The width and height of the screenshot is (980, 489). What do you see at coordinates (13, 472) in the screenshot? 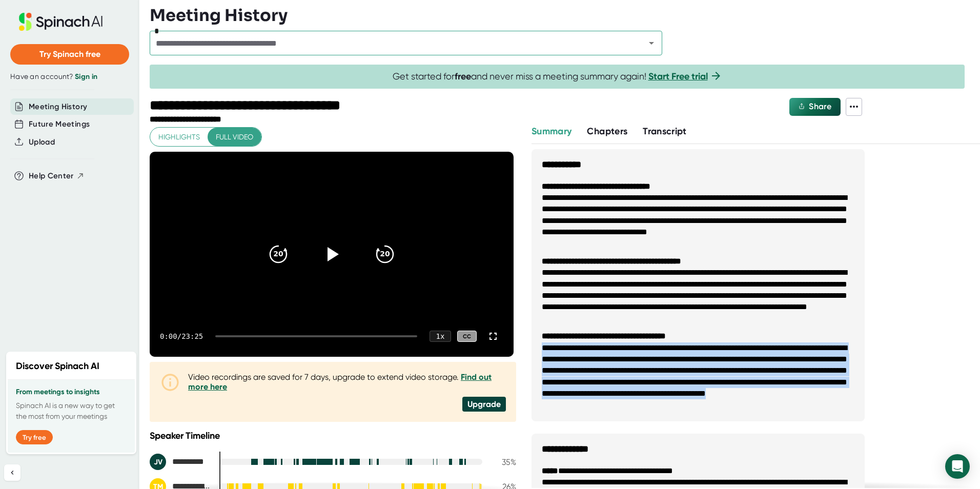
I see `button: Collapse sidebar` at bounding box center [13, 472].